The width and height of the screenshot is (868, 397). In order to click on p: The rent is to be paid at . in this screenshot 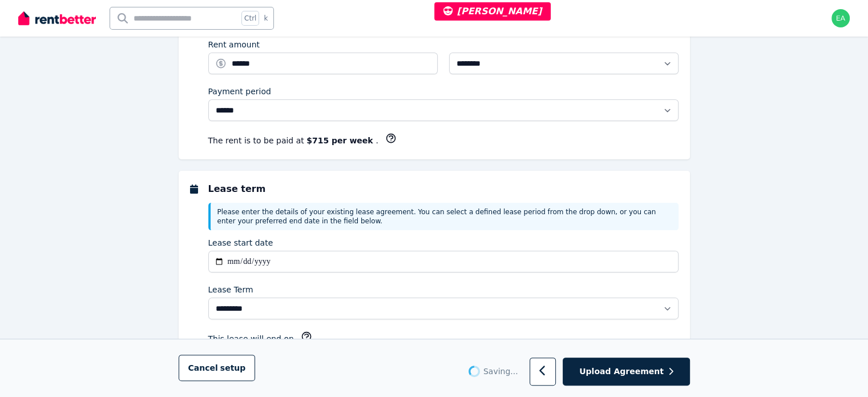, I will do `click(293, 140)`.